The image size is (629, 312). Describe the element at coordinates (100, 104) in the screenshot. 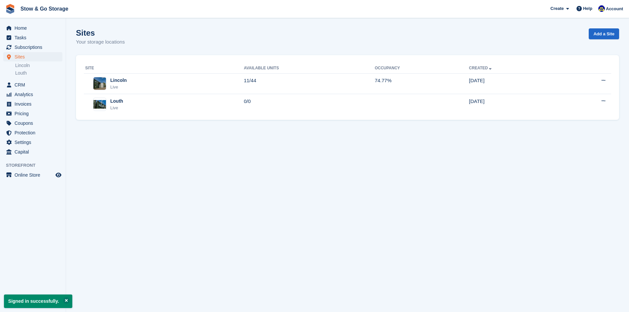

I see `img: Image of Louth site` at that location.